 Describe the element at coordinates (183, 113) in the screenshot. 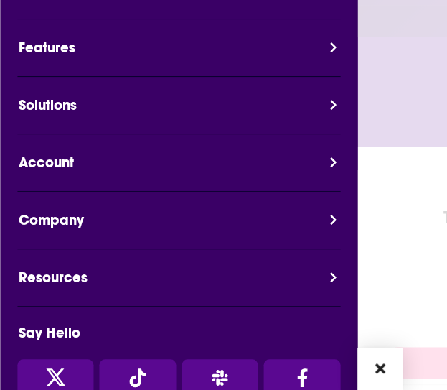

I see `button: Solutions` at that location.